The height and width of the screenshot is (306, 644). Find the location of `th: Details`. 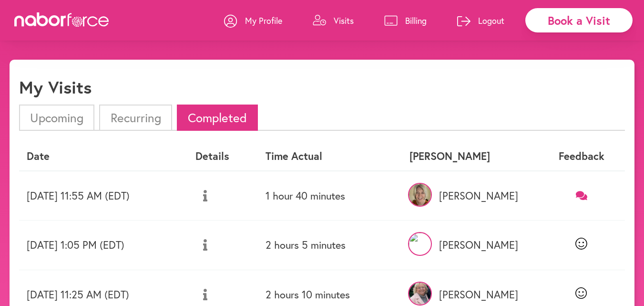

th: Details is located at coordinates (223, 156).